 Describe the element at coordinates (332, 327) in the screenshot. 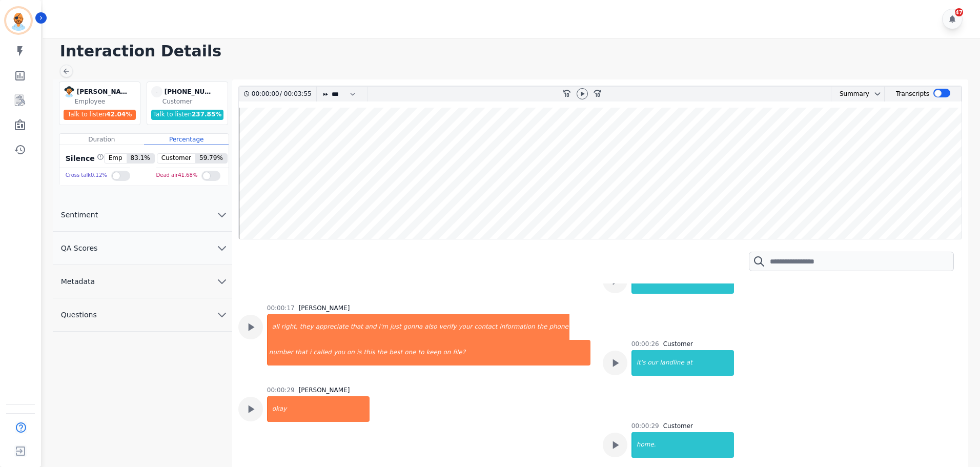

I see `div: appreciate` at that location.